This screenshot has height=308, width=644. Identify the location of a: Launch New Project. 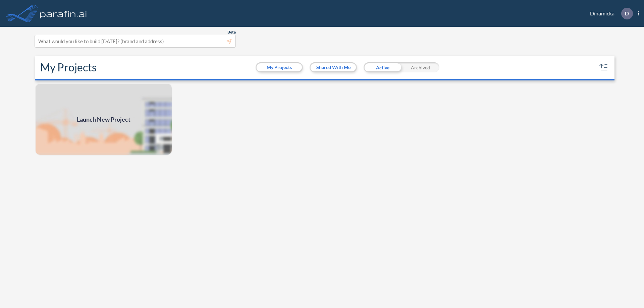
(104, 119).